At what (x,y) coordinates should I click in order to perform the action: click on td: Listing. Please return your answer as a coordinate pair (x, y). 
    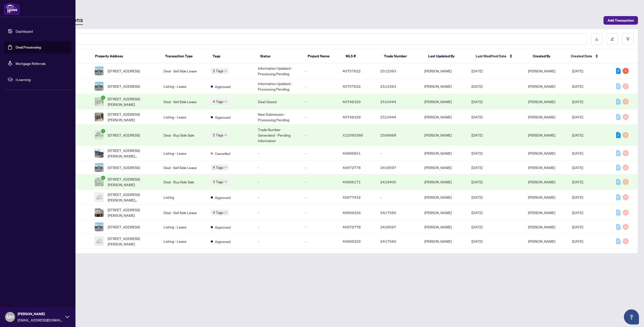
    Looking at the image, I should click on (183, 197).